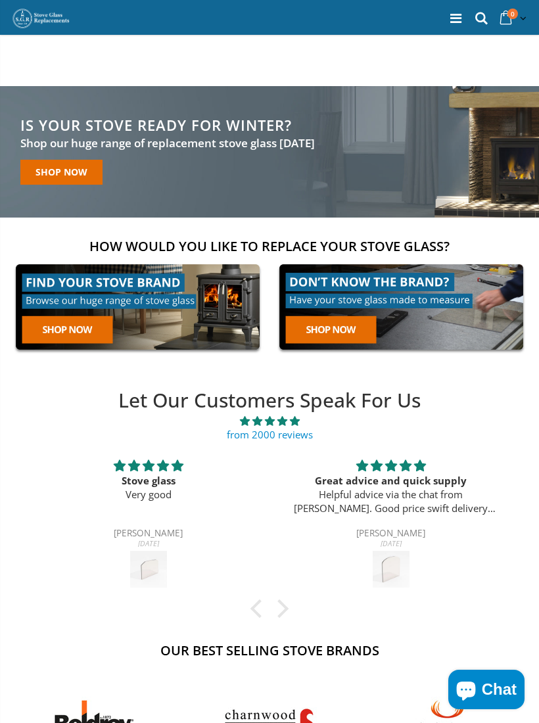  Describe the element at coordinates (61, 172) in the screenshot. I see `a: Shop now` at that location.